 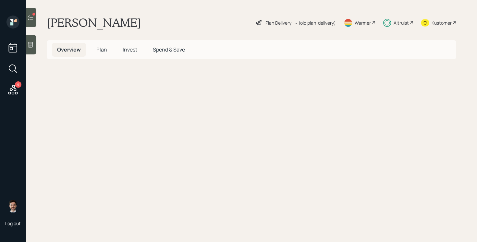 What do you see at coordinates (401, 23) in the screenshot?
I see `div: Altruist` at bounding box center [401, 23].